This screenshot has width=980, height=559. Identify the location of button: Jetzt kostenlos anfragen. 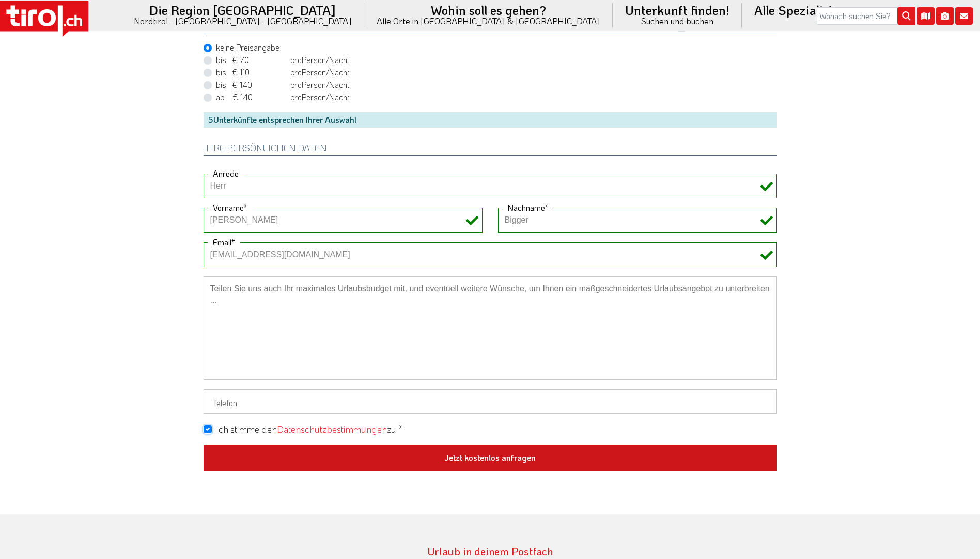
(490, 458).